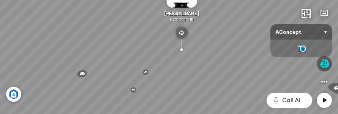 This screenshot has width=338, height=114. Describe the element at coordinates (301, 32) in the screenshot. I see `span: AConcept` at that location.